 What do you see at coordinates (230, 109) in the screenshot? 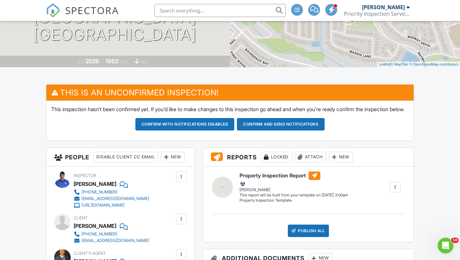
I see `p: This inspection hasn't been confirmed yet. If you'd like to make changes to this inspection go ah...` at bounding box center [230, 109].